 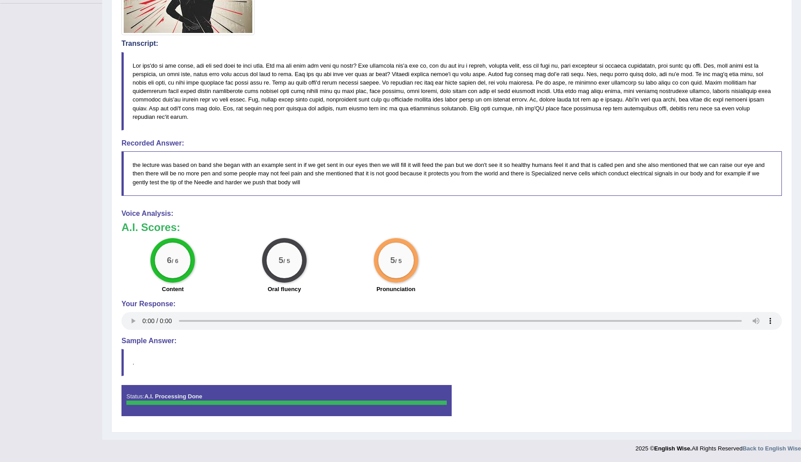 I want to click on small: / 6, so click(x=175, y=261).